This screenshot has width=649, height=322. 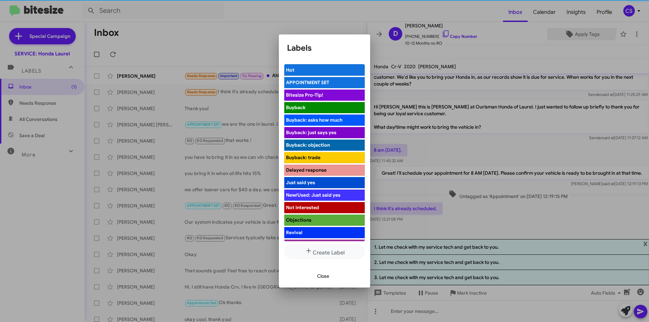 What do you see at coordinates (301, 183) in the screenshot?
I see `span: Just said yes` at bounding box center [301, 183].